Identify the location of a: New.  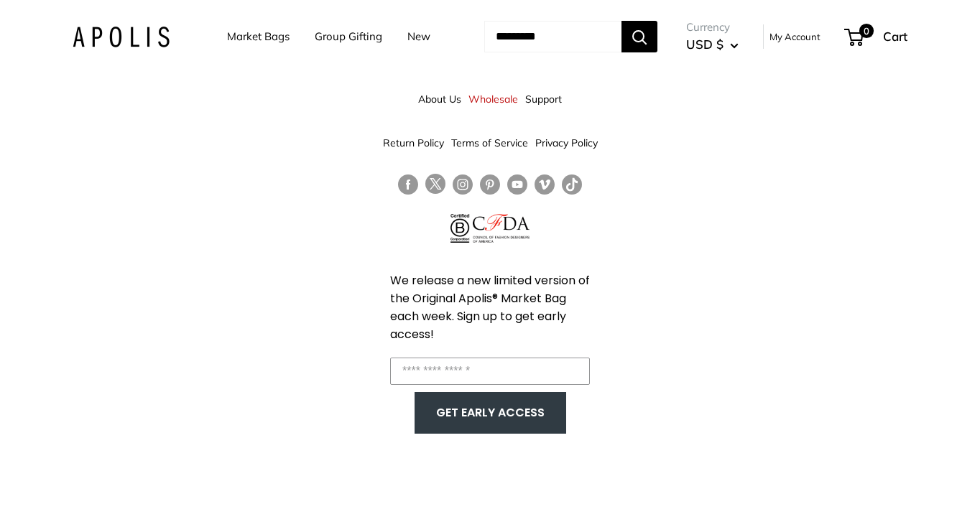
(419, 37).